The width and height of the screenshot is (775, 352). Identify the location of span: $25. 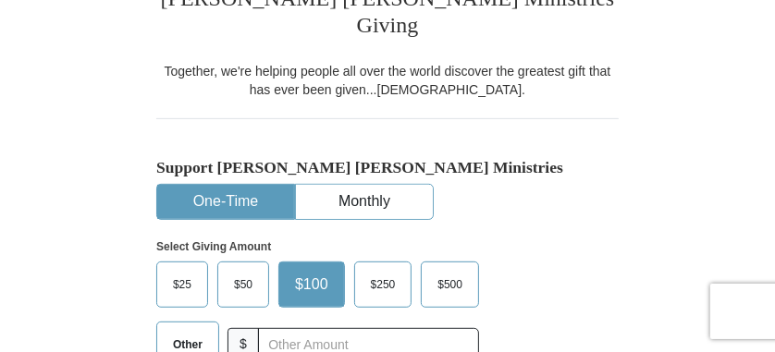
(182, 285).